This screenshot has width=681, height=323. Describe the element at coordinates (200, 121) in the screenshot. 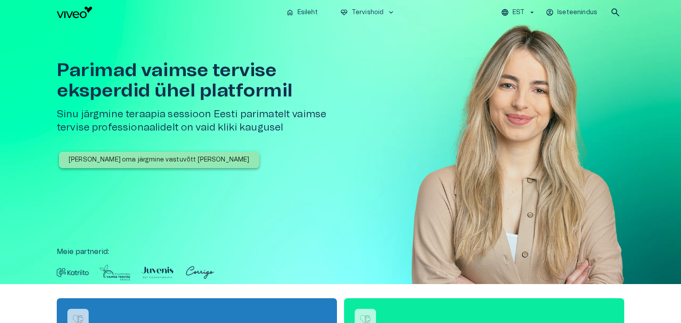

I see `h5: Sinu järgmine teraapia sessioon Eesti parimatelt vaimse tervise professionaalidelt on vaid kliki ...` at that location.